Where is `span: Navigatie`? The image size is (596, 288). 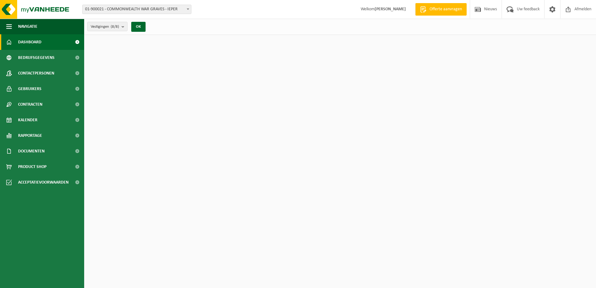 span: Navigatie is located at coordinates (28, 26).